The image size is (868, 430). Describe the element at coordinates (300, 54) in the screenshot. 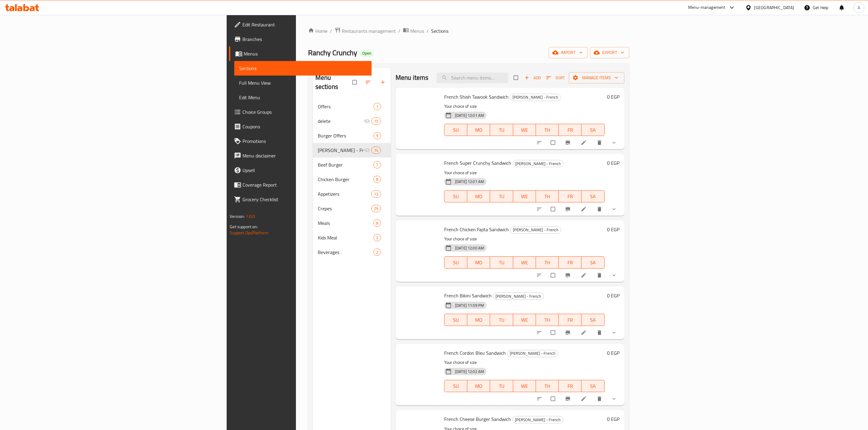

I see `a: Menus` at that location.